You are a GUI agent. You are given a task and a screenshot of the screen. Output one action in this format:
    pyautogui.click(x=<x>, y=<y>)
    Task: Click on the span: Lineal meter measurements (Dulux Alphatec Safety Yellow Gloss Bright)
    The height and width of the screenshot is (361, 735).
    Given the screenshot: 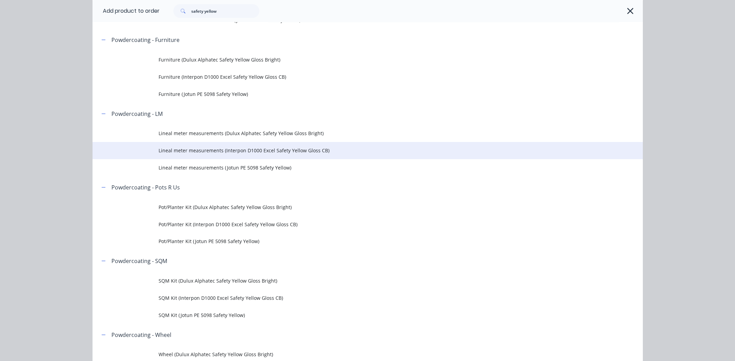 What is the action you would take?
    pyautogui.click(x=352, y=133)
    